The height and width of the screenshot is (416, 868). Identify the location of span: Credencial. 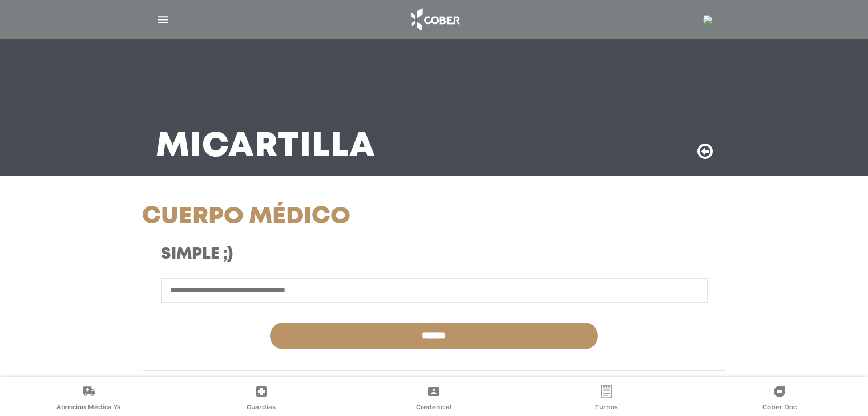
(434, 409).